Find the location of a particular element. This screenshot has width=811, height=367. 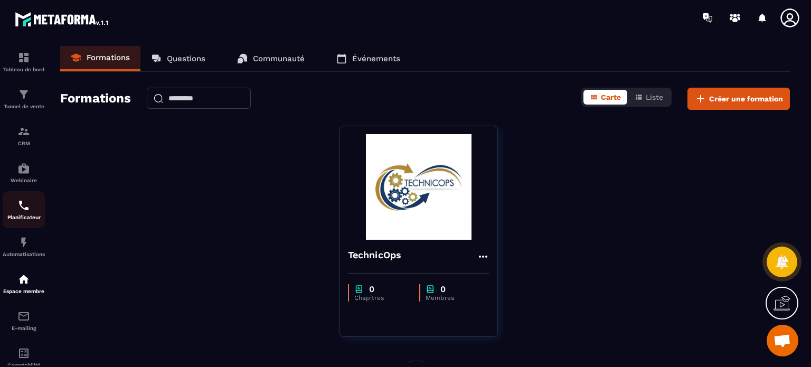

a: Questions is located at coordinates (178, 59).